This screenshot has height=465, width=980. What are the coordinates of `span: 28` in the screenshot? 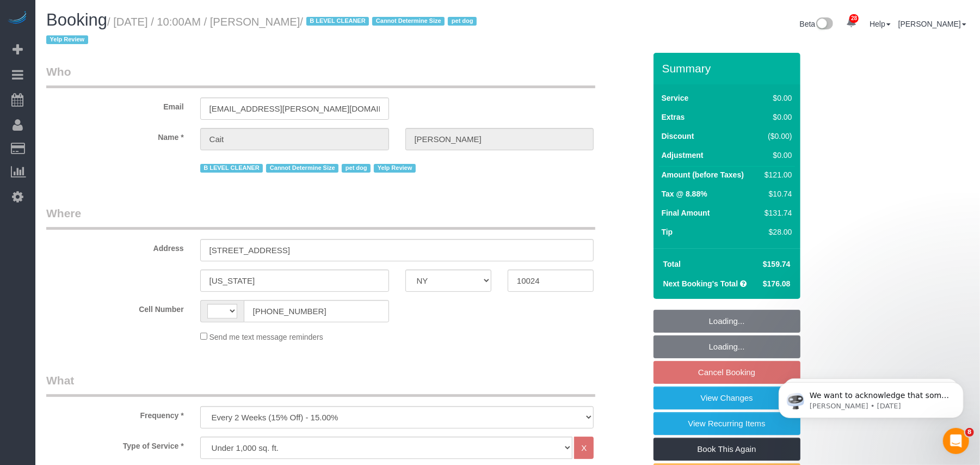 It's located at (853, 18).